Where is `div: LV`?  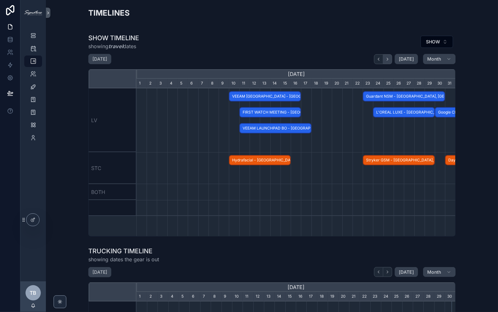
div: LV is located at coordinates (112, 120).